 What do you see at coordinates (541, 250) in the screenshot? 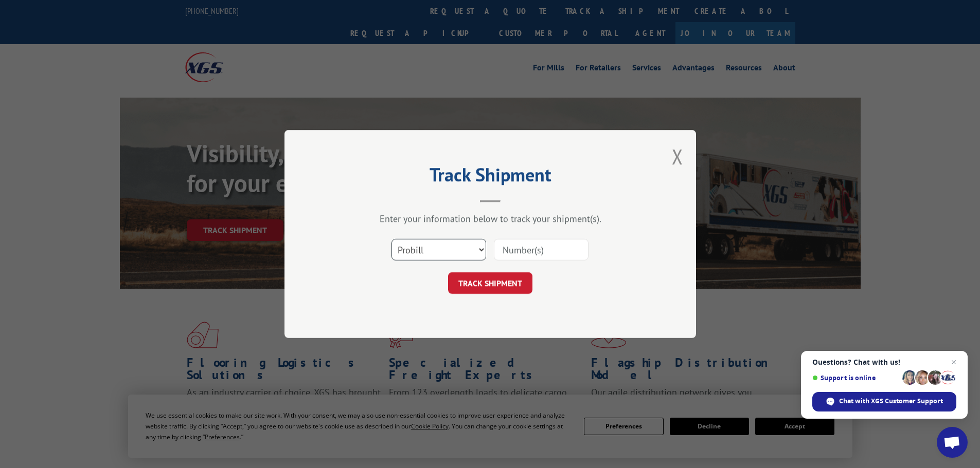
I see `input: Number(s)` at bounding box center [541, 250].